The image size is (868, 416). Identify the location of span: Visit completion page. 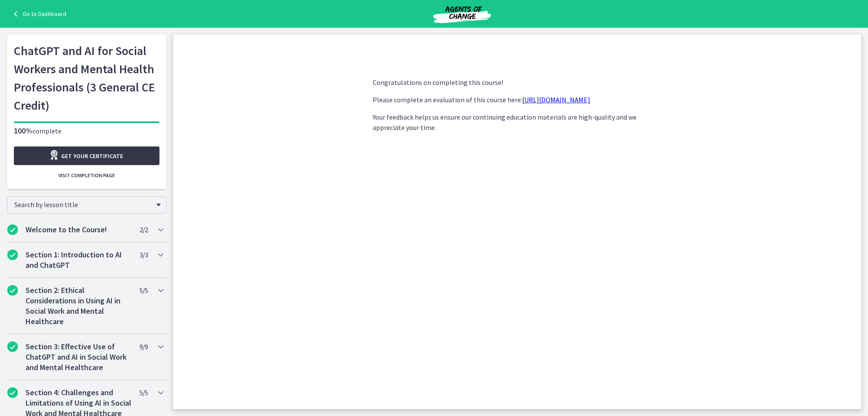
(87, 175).